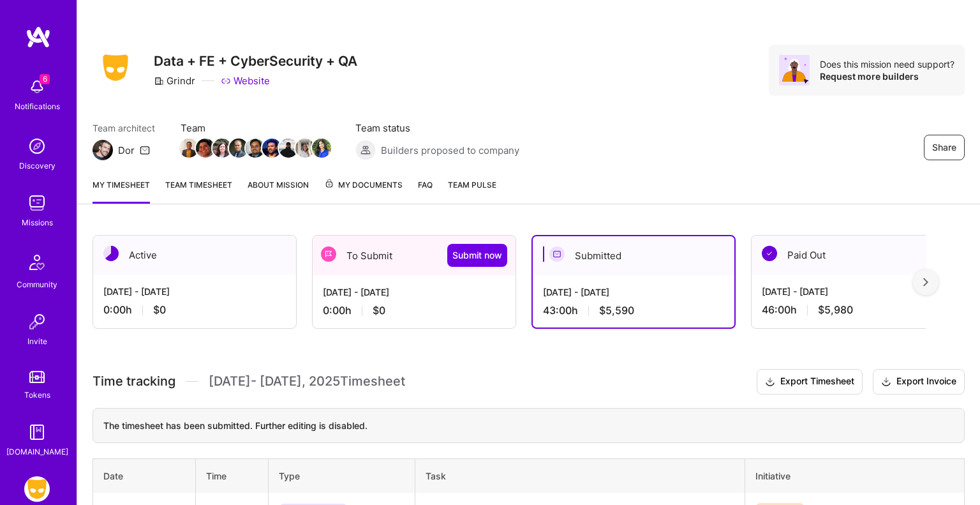 This screenshot has height=505, width=980. Describe the element at coordinates (794, 71) in the screenshot. I see `img: Avatar` at that location.